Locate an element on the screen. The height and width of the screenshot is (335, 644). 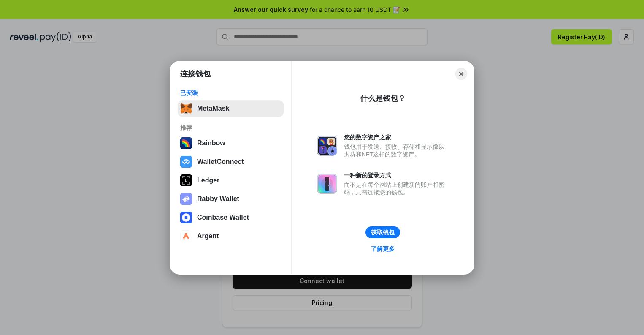
div: 您的数字资产之家 is located at coordinates (397, 137).